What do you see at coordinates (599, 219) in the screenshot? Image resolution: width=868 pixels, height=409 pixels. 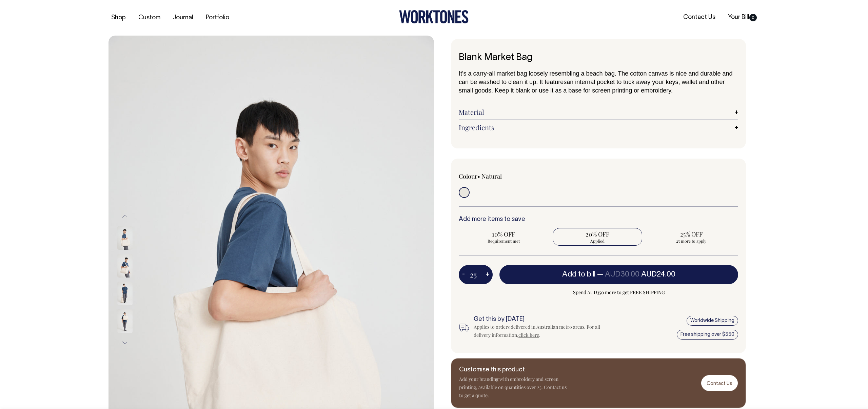 I see `h6: Add more items to save` at bounding box center [599, 219].